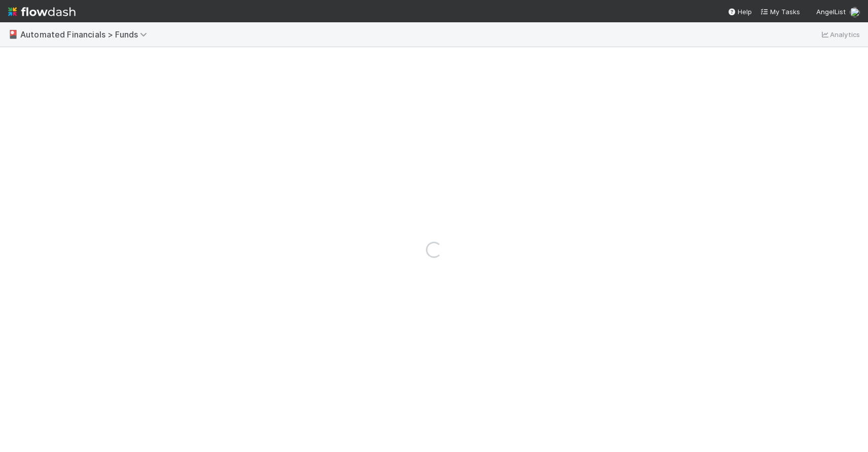 The height and width of the screenshot is (452, 868). I want to click on a: Analytics, so click(840, 35).